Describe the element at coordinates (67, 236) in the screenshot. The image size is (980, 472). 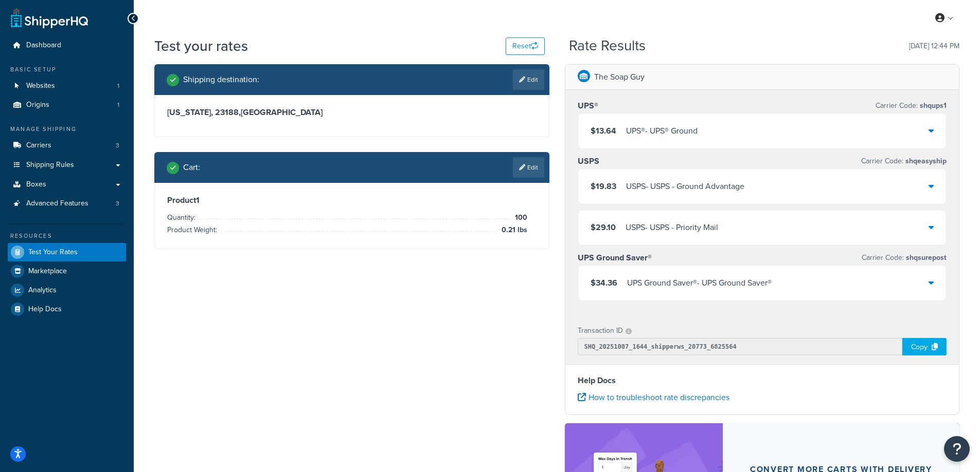
I see `div: Resources` at that location.